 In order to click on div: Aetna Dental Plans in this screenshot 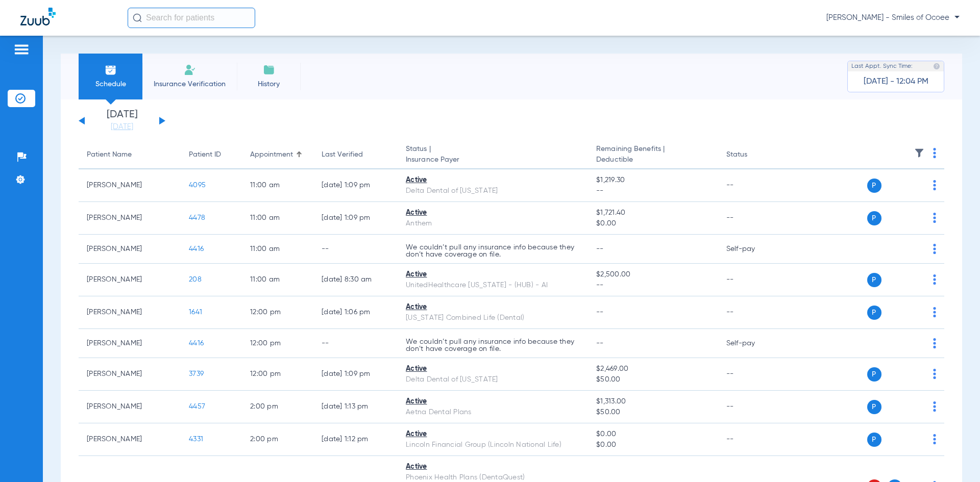, I will do `click(492, 412)`.